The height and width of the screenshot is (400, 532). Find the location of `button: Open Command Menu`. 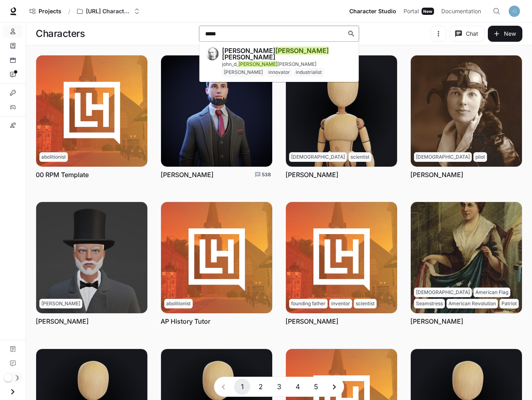

button: Open Command Menu is located at coordinates (496, 11).